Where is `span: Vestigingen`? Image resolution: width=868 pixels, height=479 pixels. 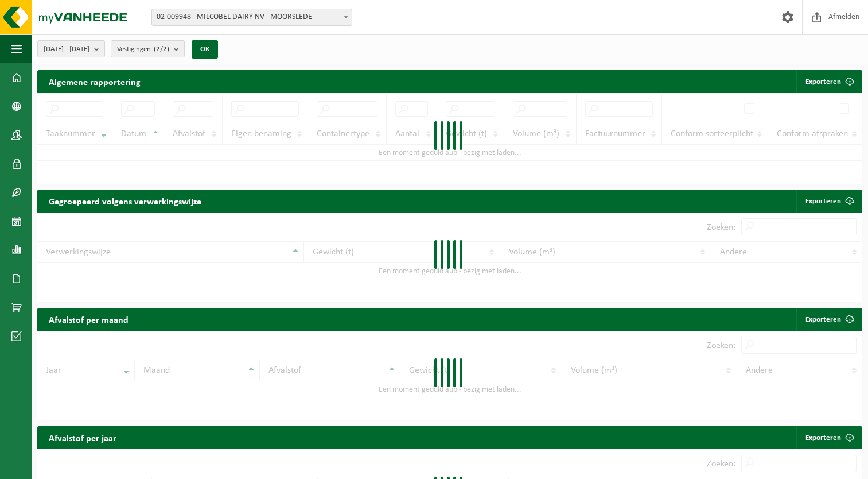
span: Vestigingen is located at coordinates (143, 50).